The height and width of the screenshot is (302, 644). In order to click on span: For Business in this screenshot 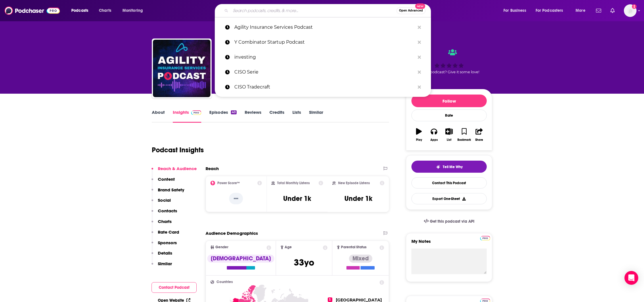, I will do `click(515, 11)`.